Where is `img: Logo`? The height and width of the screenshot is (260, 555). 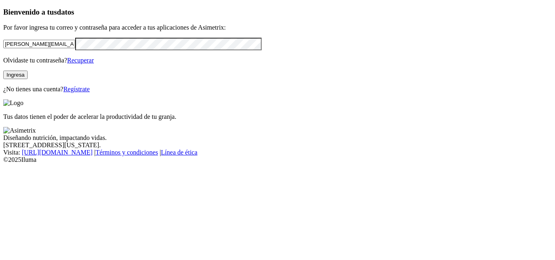 img: Logo is located at coordinates (13, 103).